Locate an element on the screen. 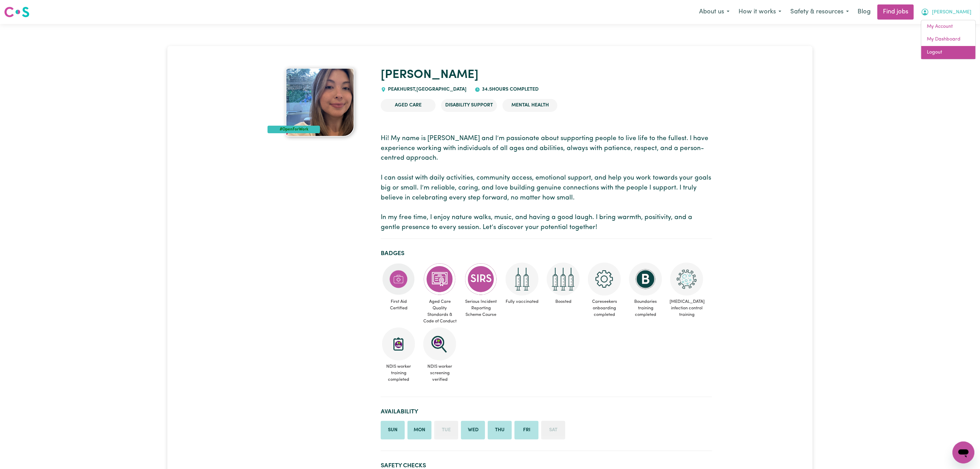 This screenshot has height=469, width=980. img: Care and support worker has received booster dose of COVID-19 vaccination is located at coordinates (563, 279).